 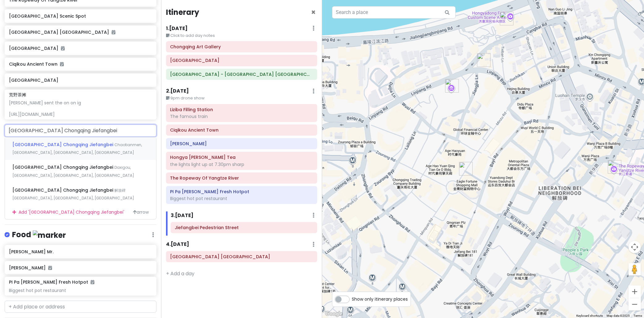 What do you see at coordinates (182, 12) in the screenshot?
I see `h4: Itinerary` at bounding box center [182, 12].